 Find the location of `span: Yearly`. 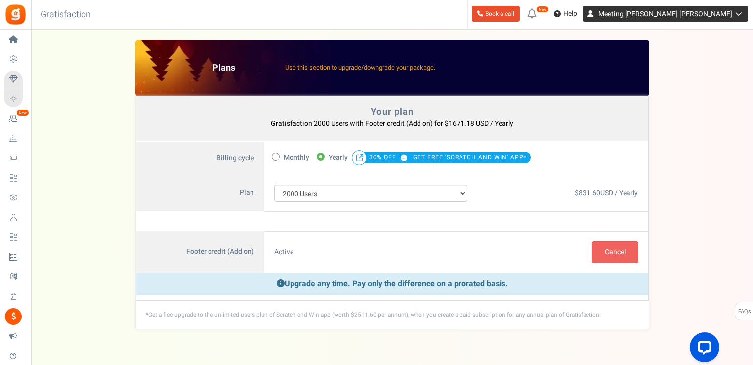

span: Yearly is located at coordinates (338, 158).